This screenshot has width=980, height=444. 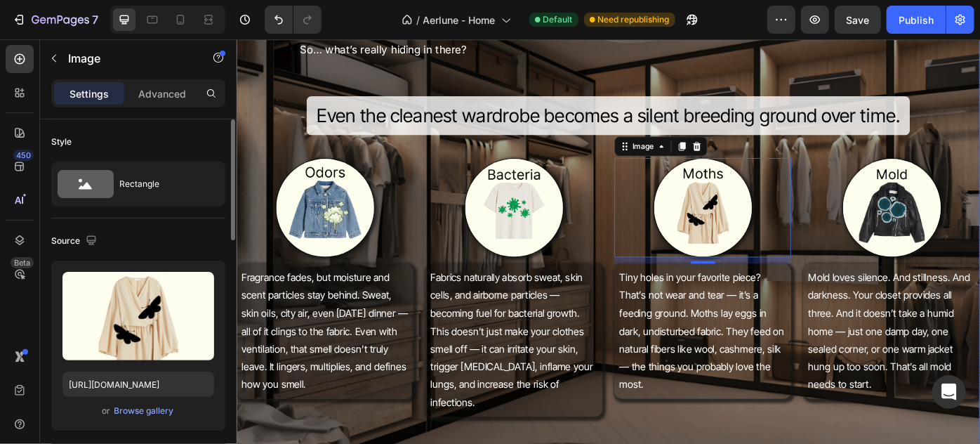 What do you see at coordinates (162, 184) in the screenshot?
I see `div: Rectangle` at bounding box center [162, 184].